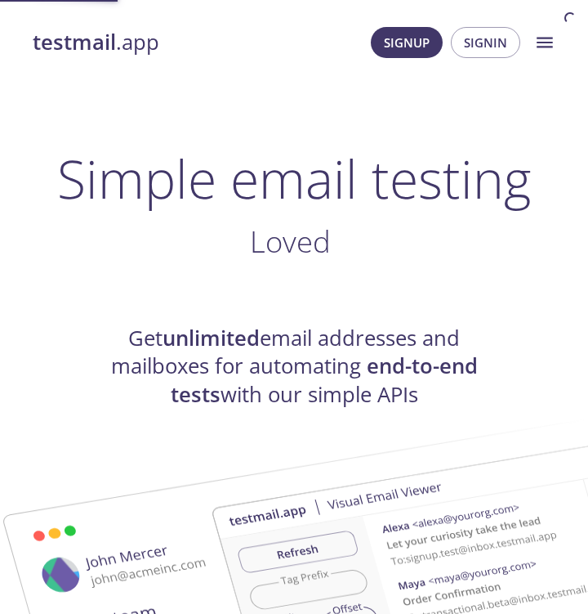 The width and height of the screenshot is (588, 614). I want to click on button: menu, so click(545, 42).